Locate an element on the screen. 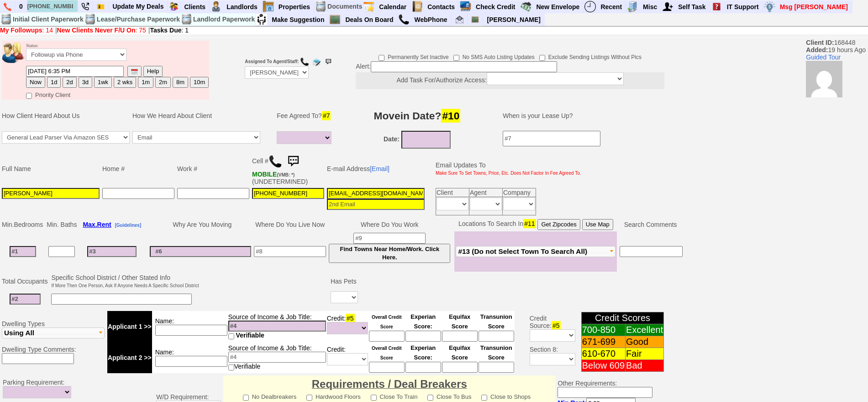 The height and width of the screenshot is (402, 868). label: Close To Train is located at coordinates (394, 395).